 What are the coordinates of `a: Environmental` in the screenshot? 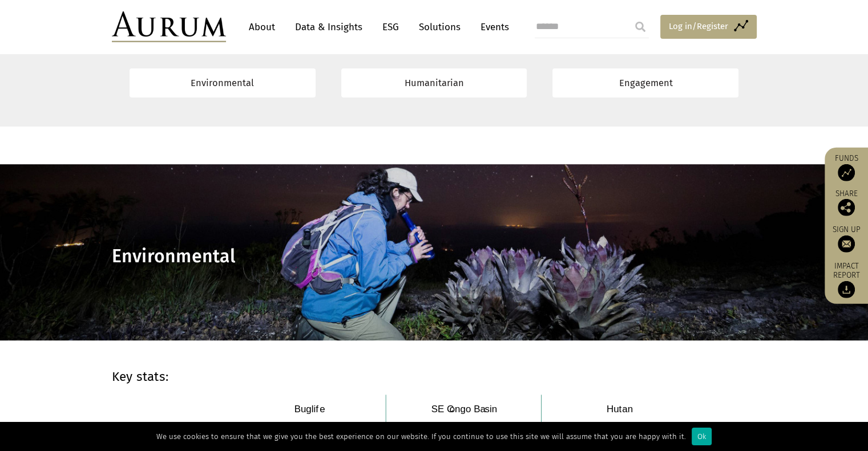 It's located at (222, 83).